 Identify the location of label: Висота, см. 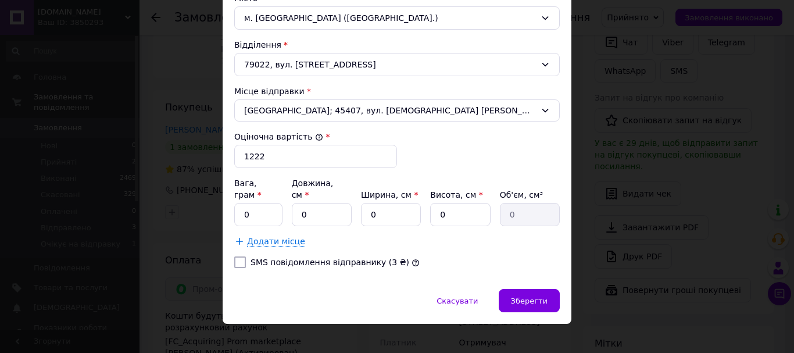
(456, 195).